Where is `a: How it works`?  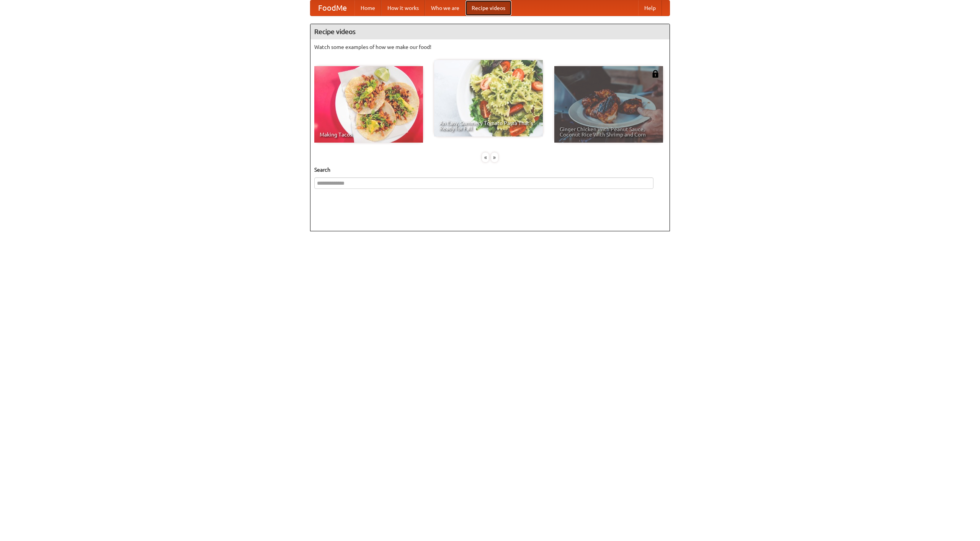 a: How it works is located at coordinates (403, 8).